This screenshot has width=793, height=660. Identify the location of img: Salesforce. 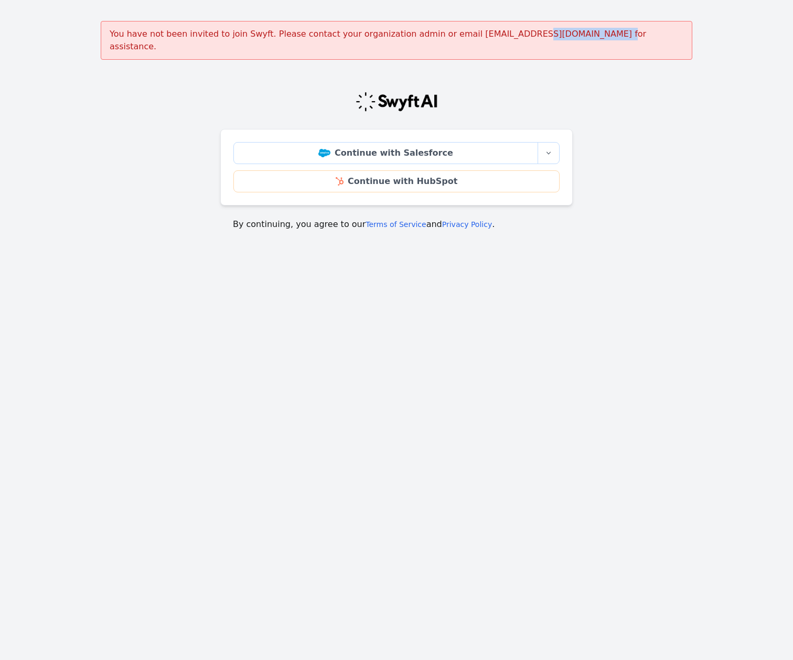
(324, 153).